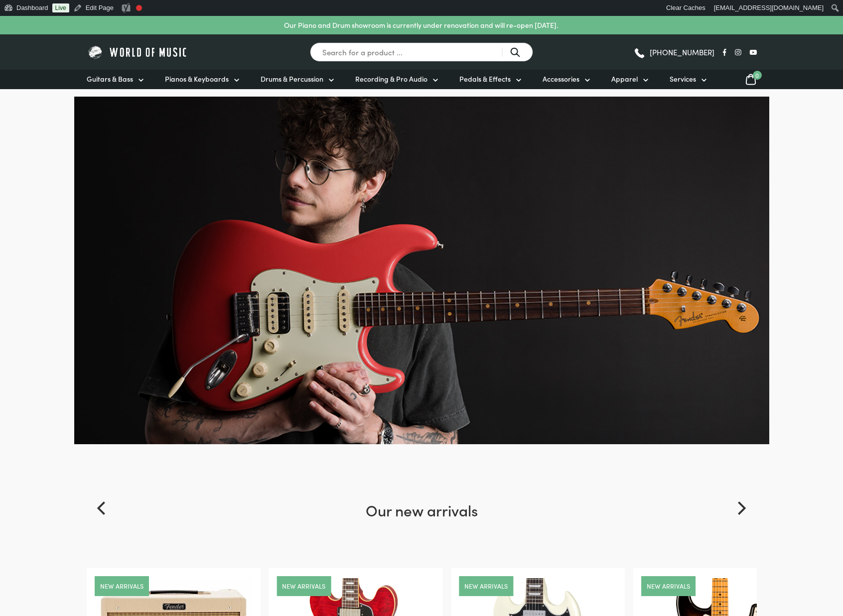  Describe the element at coordinates (422, 270) in the screenshot. I see `img: Fender-Ultraluxe-Hero` at that location.